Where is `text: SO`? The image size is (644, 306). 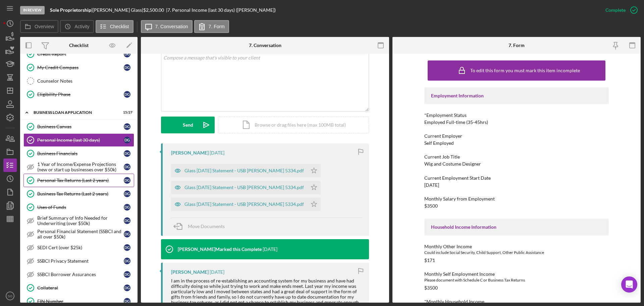 text: SO is located at coordinates (10, 296).